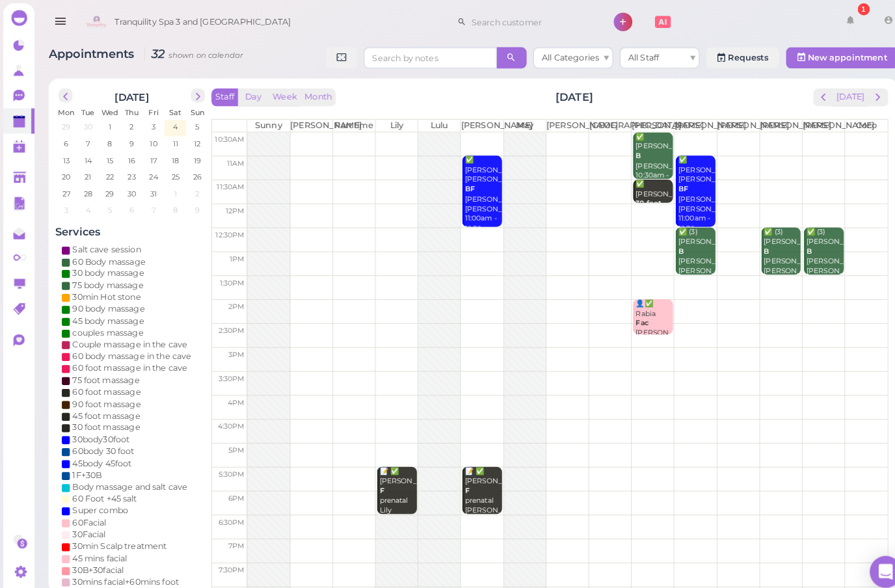 Image resolution: width=895 pixels, height=588 pixels. Describe the element at coordinates (373, 479) in the screenshot. I see `b: F` at that location.